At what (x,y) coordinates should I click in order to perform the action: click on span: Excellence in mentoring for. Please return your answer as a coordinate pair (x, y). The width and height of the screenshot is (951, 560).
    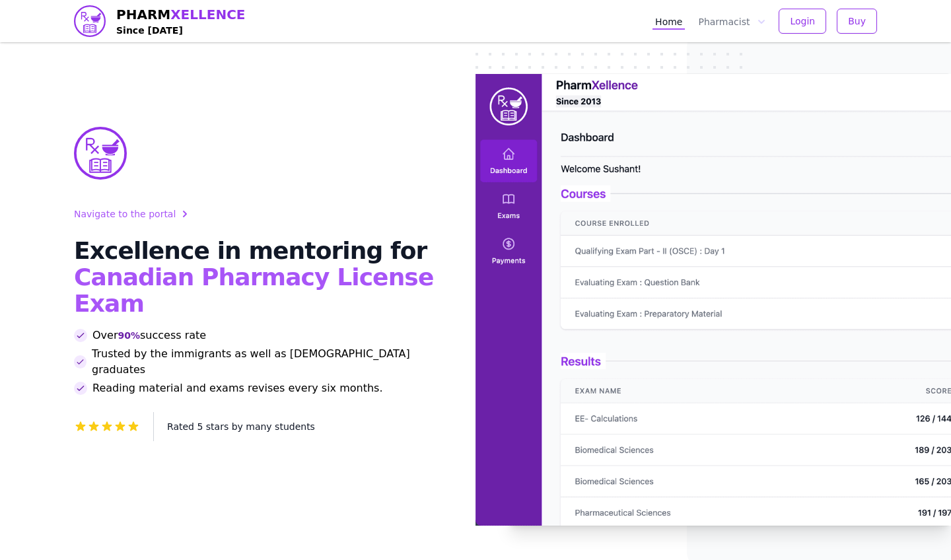
    Looking at the image, I should click on (250, 250).